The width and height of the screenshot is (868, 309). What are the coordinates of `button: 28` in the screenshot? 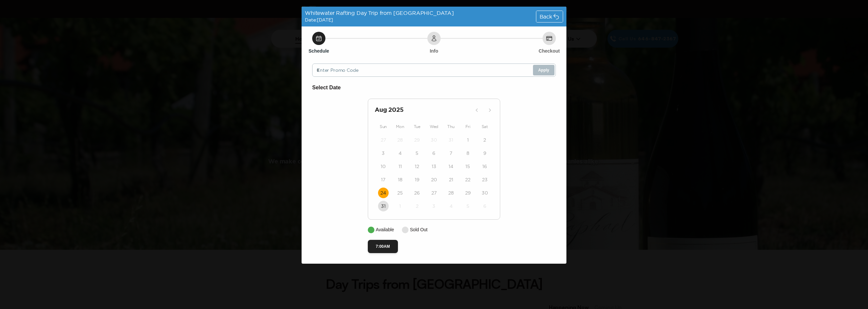 It's located at (451, 193).